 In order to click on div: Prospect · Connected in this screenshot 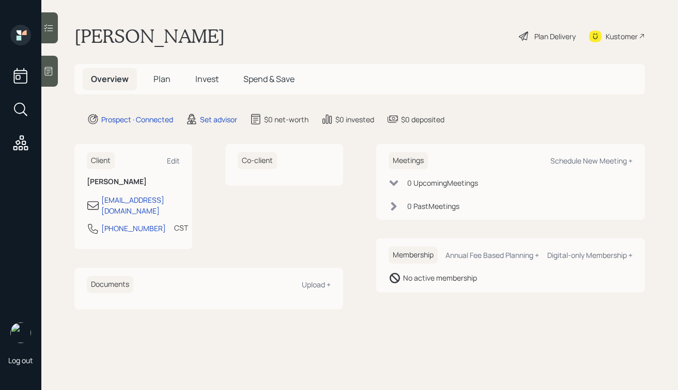, I will do `click(137, 119)`.